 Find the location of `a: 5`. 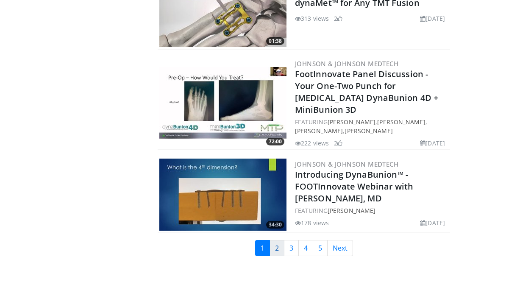

a: 5 is located at coordinates (320, 248).